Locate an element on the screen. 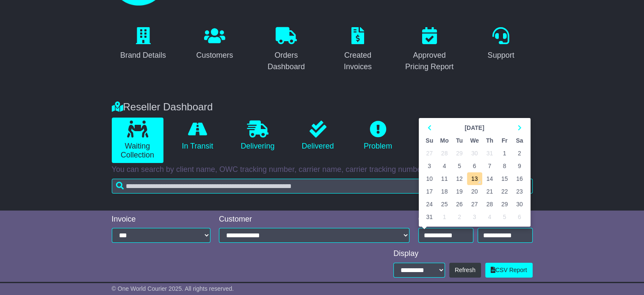 This screenshot has width=644, height=295. a: Orders Dashboard is located at coordinates (286, 49).